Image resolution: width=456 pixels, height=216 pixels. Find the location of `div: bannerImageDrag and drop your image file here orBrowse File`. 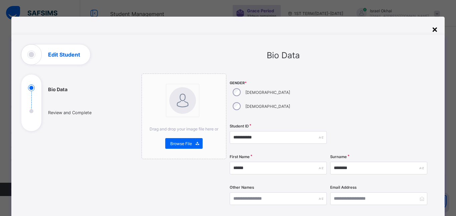

div: bannerImageDrag and drop your image file here orBrowse File is located at coordinates (184, 116).